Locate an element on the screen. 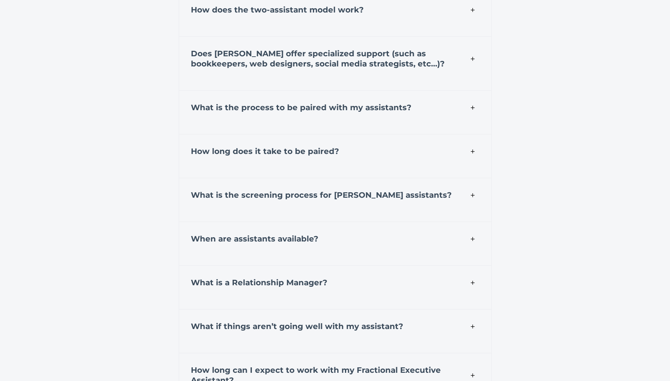  strong: When are assistants available? is located at coordinates (255, 239).